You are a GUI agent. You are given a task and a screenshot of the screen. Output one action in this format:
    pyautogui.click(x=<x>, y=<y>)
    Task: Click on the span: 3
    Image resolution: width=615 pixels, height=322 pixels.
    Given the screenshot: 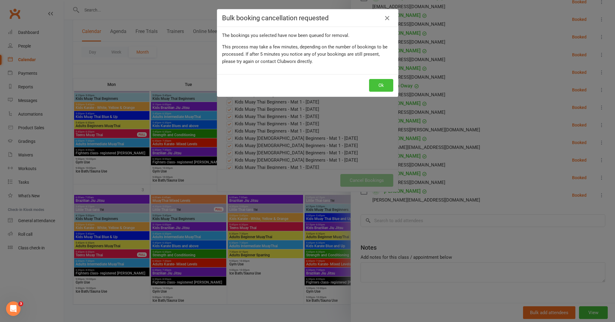 What is the action you would take?
    pyautogui.click(x=21, y=304)
    